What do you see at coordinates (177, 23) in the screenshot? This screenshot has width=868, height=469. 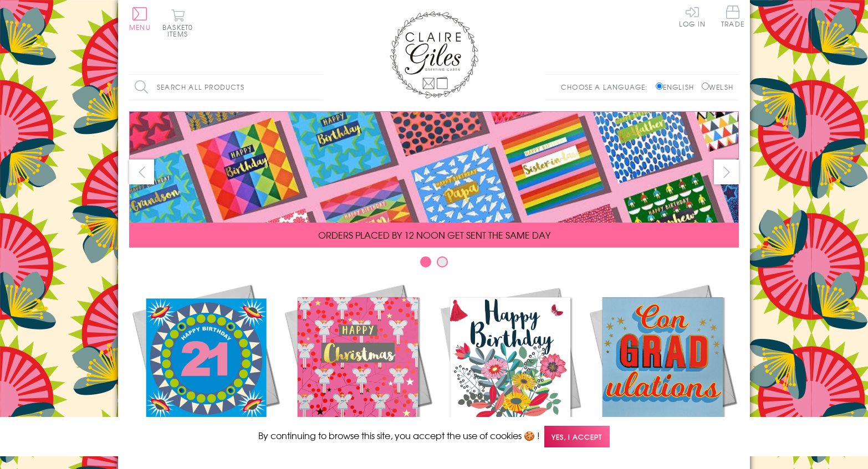 I see `button: Basket0 items` at bounding box center [177, 23].